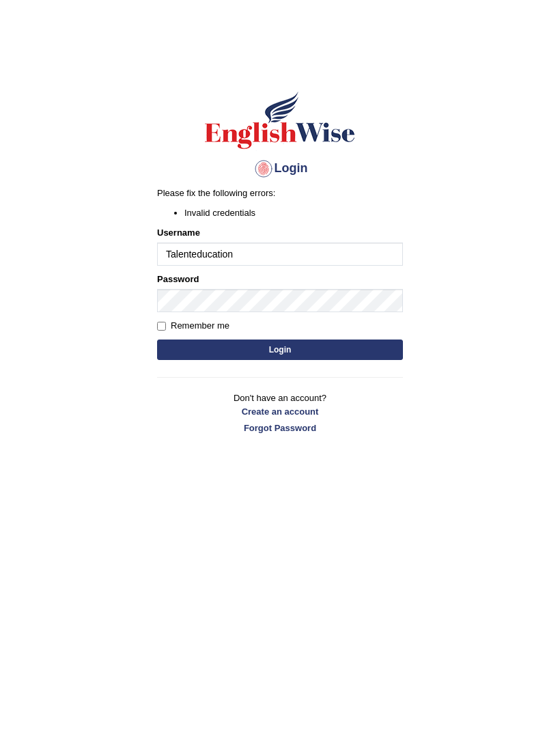  What do you see at coordinates (280, 411) in the screenshot?
I see `a: Create an account` at bounding box center [280, 411].